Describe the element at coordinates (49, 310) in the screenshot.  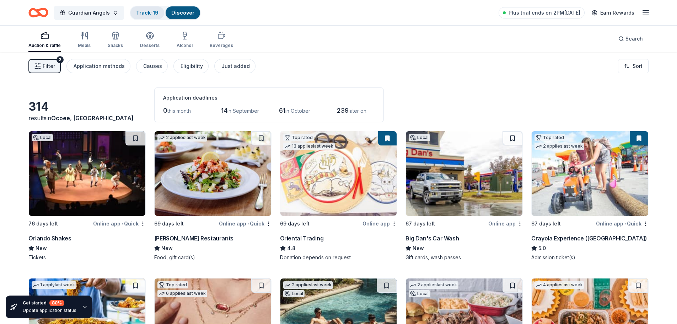
I see `div: Update application status` at that location.